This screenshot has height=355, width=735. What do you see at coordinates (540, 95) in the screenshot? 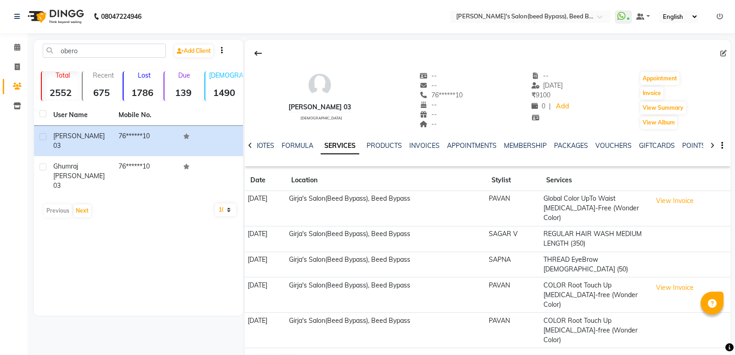
I see `span: 9100` at bounding box center [540, 95].